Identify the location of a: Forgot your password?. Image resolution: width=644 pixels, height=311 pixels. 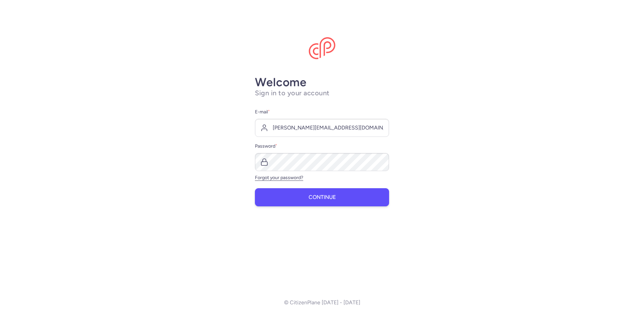
(279, 177).